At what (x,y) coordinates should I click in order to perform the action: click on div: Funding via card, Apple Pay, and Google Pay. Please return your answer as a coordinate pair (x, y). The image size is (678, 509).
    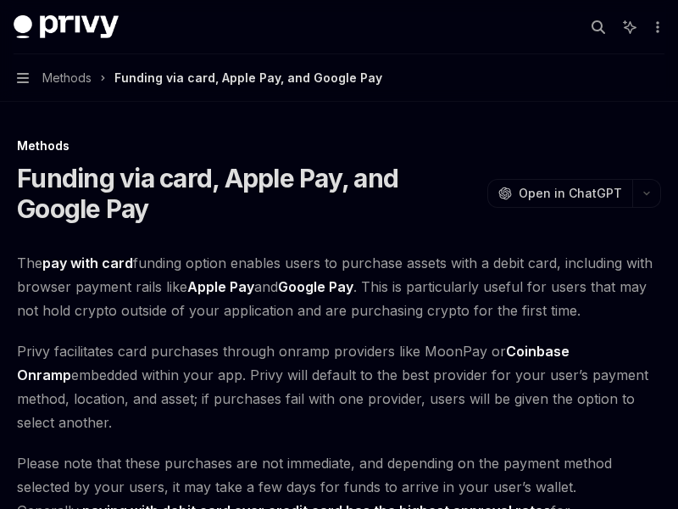
    Looking at the image, I should click on (248, 78).